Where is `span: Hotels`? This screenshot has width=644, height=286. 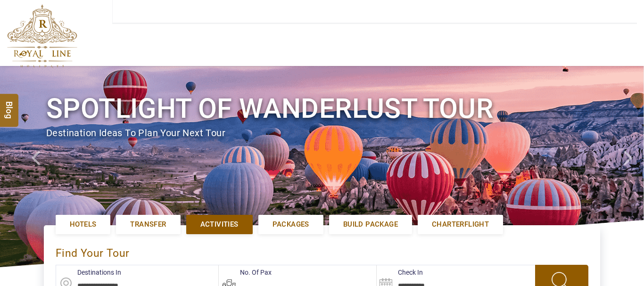
span: Hotels is located at coordinates (83, 224).